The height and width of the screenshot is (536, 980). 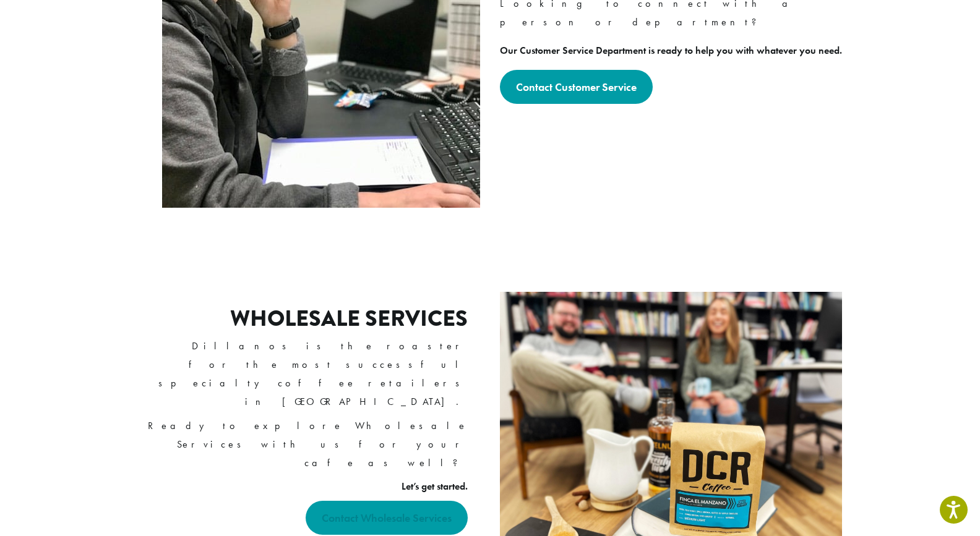 I want to click on p: Ready to explore Wholesale Services with us for your cafe as well?, so click(x=304, y=445).